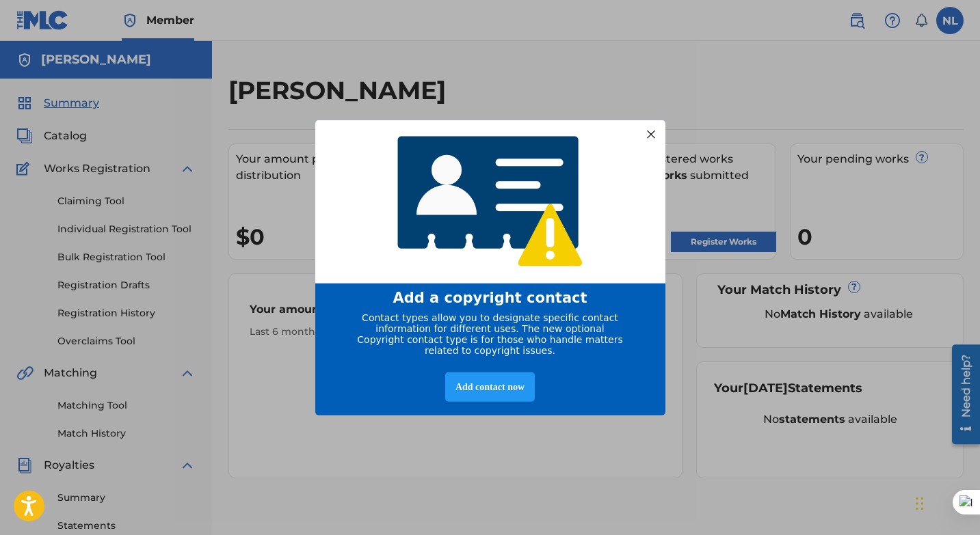 Image resolution: width=980 pixels, height=535 pixels. What do you see at coordinates (490, 201) in the screenshot?
I see `img: 4768233920565408.png` at bounding box center [490, 201].